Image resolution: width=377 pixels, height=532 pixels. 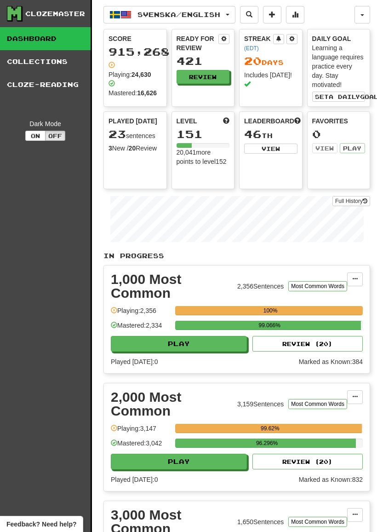 I want to click on span: Open feedback widget, so click(x=41, y=524).